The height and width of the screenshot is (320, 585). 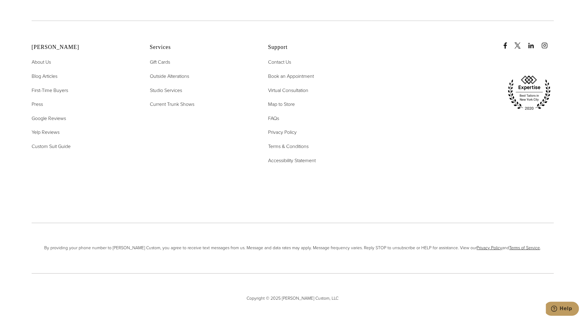 What do you see at coordinates (320, 111) in the screenshot?
I see `nav: Support Footer Nav` at bounding box center [320, 111].